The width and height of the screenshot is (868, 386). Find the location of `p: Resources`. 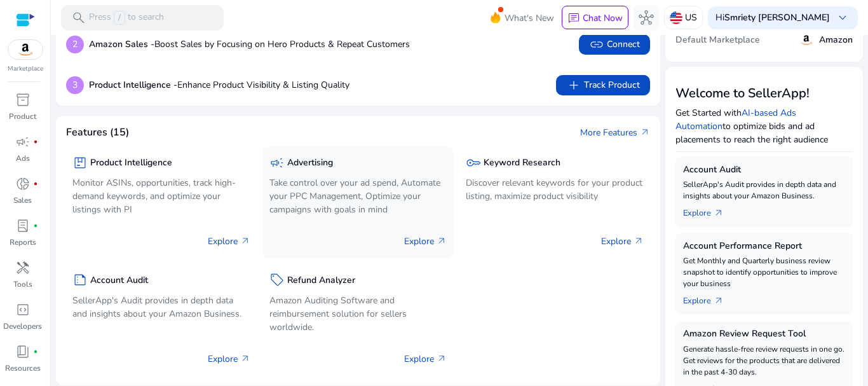

p: Resources is located at coordinates (23, 368).